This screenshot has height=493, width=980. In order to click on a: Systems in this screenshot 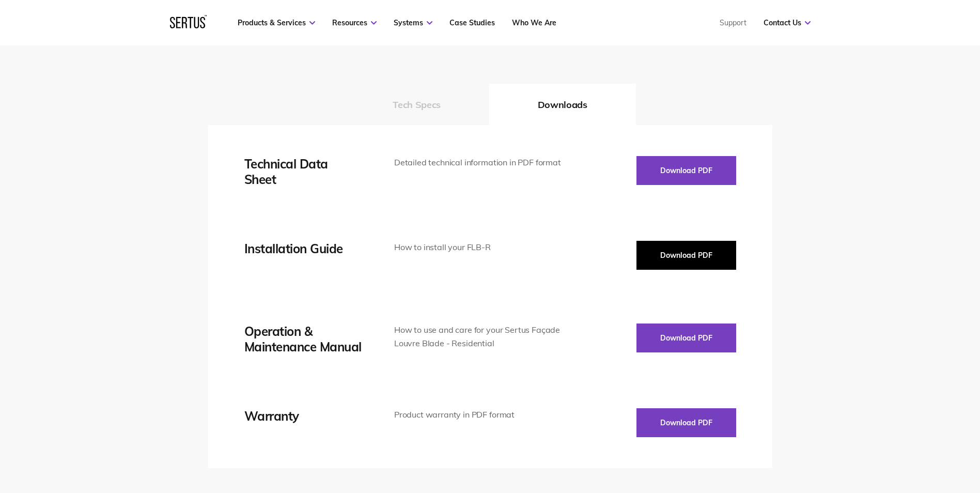, I will do `click(413, 23)`.